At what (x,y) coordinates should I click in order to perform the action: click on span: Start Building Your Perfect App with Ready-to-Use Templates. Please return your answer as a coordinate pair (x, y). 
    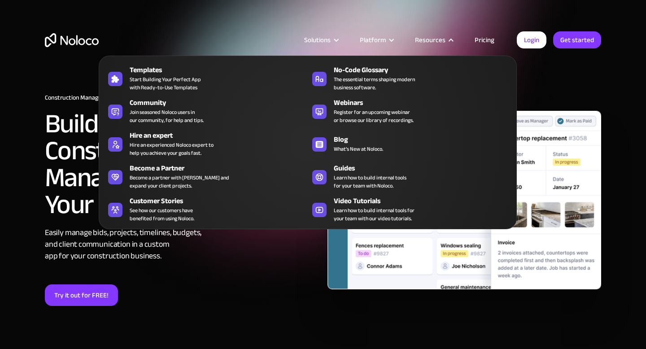
    Looking at the image, I should click on (165, 83).